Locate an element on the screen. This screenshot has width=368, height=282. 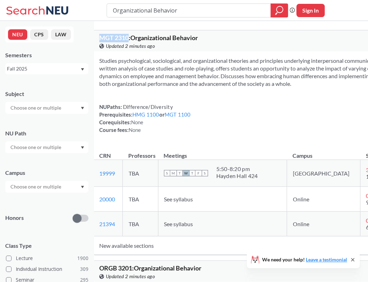
span: Difference/Diversity is located at coordinates (147, 107).